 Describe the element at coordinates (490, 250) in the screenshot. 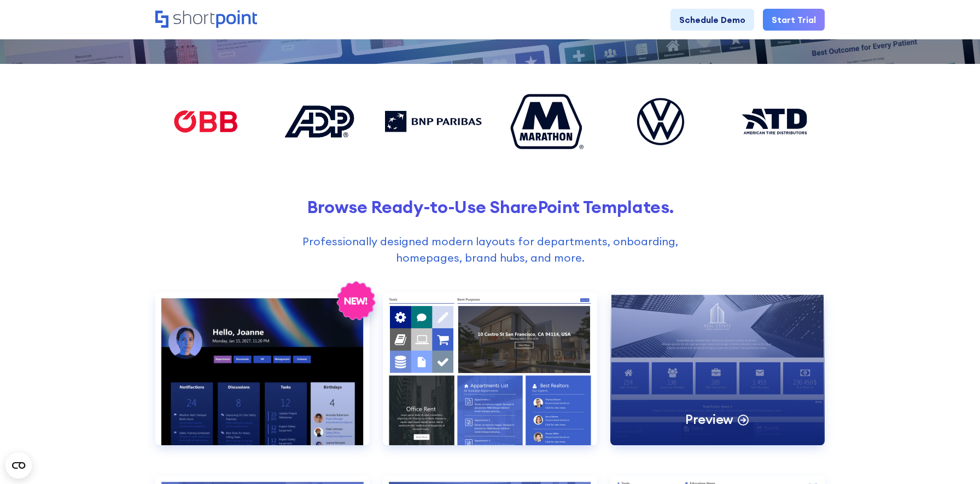

I see `p: Professionally designed modern layouts for departments, onboarding, homepages, brand hubs, and more.` at that location.